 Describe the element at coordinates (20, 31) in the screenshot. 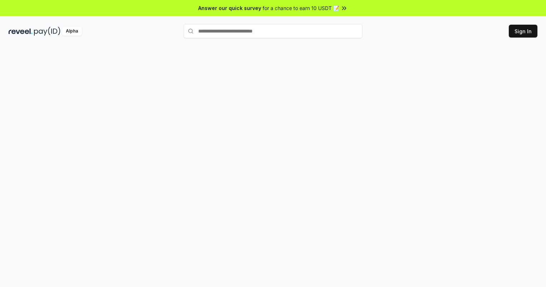

I see `img: reveel_dark` at that location.